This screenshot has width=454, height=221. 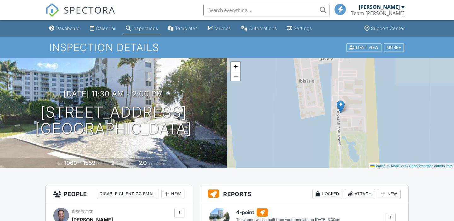 I want to click on div: Inspections, so click(x=145, y=28).